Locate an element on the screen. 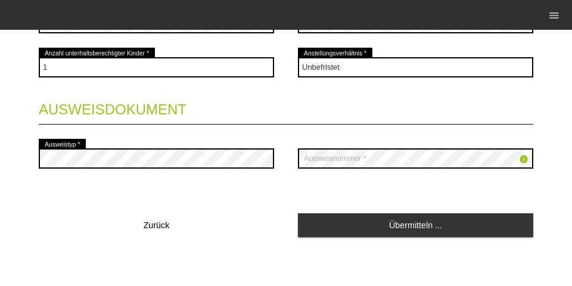  i: menu is located at coordinates (554, 15).